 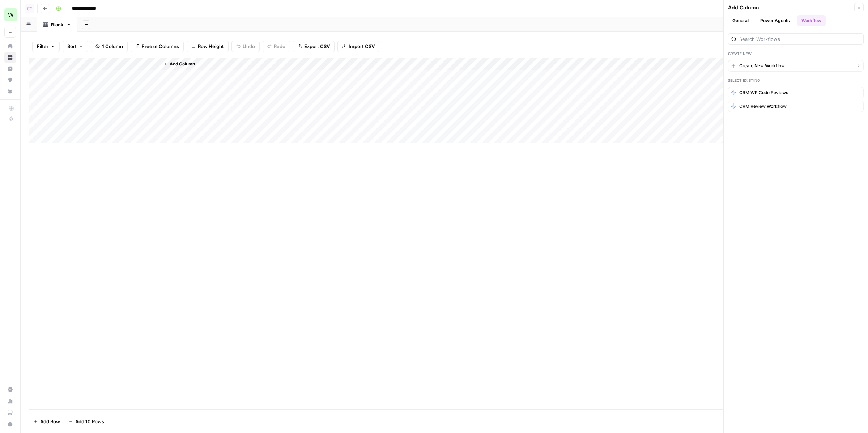 I want to click on button: Add 10 Rows, so click(x=86, y=421).